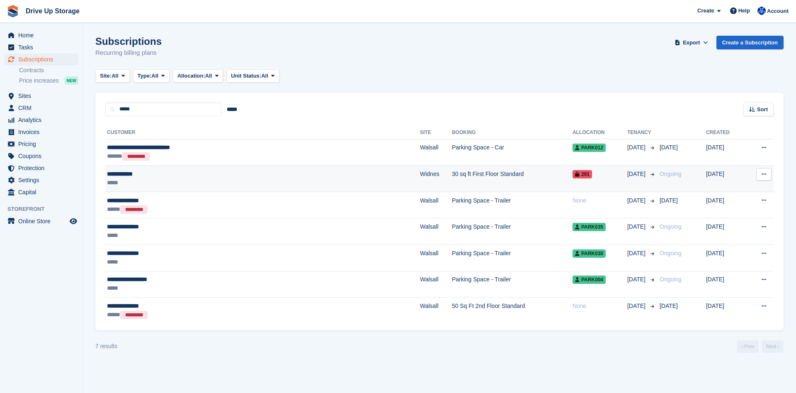  I want to click on a: Price increases NEW, so click(49, 80).